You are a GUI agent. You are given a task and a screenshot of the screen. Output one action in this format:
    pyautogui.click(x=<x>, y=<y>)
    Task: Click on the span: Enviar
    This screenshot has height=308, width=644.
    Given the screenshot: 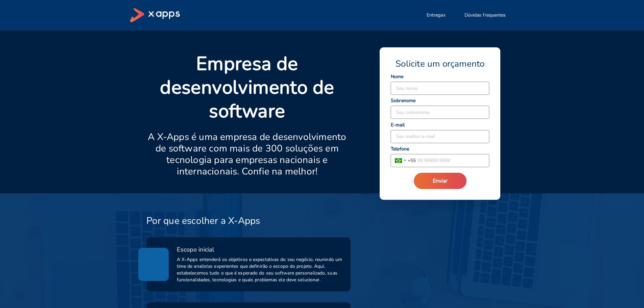 What is the action you would take?
    pyautogui.click(x=440, y=181)
    